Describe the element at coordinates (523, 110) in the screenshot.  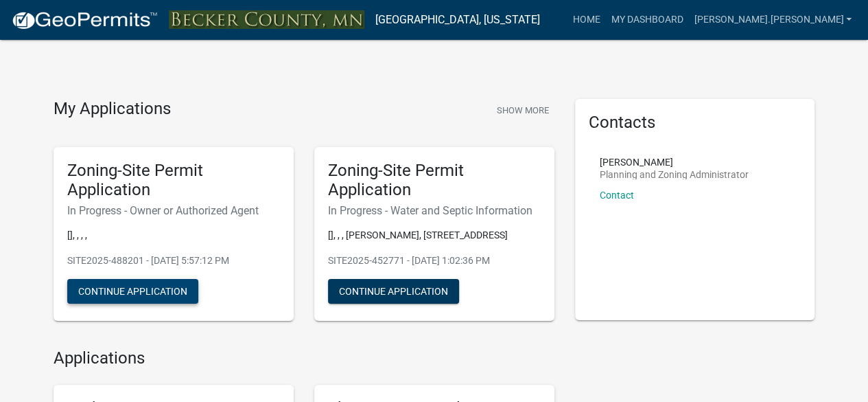
I see `button: Show More` at that location.